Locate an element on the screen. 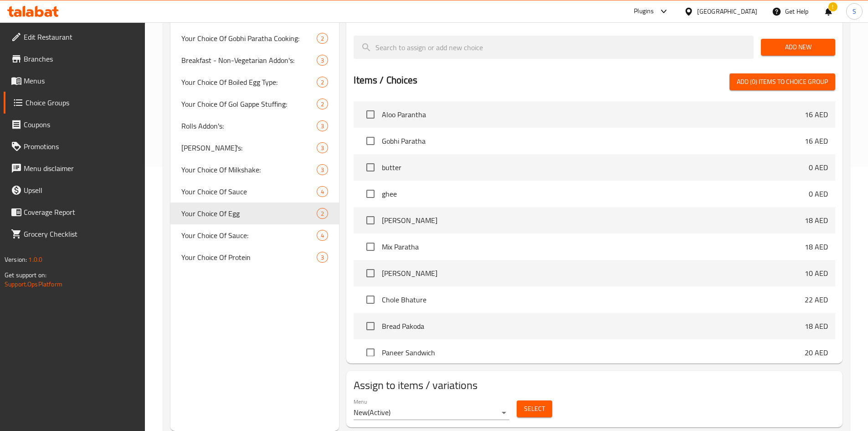 This screenshot has width=868, height=431. span: Coupons is located at coordinates (81, 124).